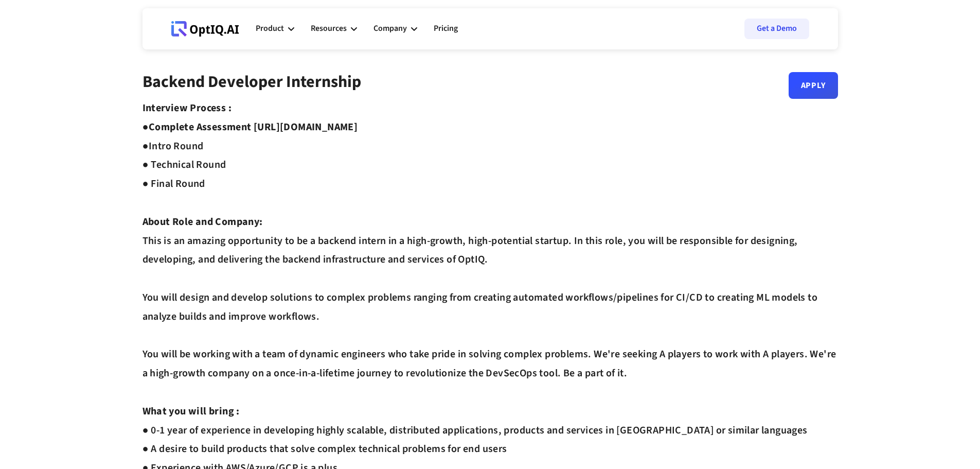  I want to click on a: Pricing, so click(446, 29).